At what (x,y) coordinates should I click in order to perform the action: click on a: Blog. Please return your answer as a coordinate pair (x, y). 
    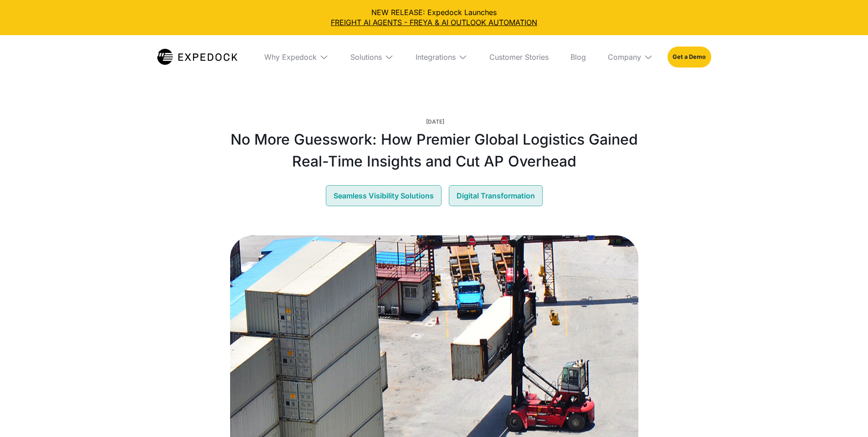
    Looking at the image, I should click on (578, 57).